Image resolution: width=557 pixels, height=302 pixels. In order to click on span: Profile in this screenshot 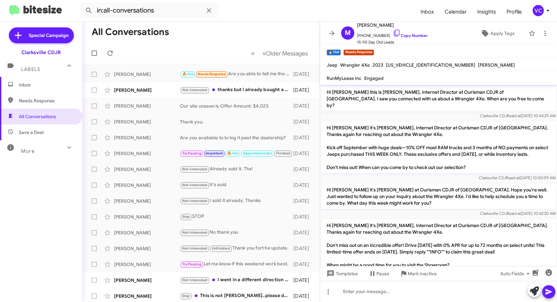, I will do `click(514, 12)`.